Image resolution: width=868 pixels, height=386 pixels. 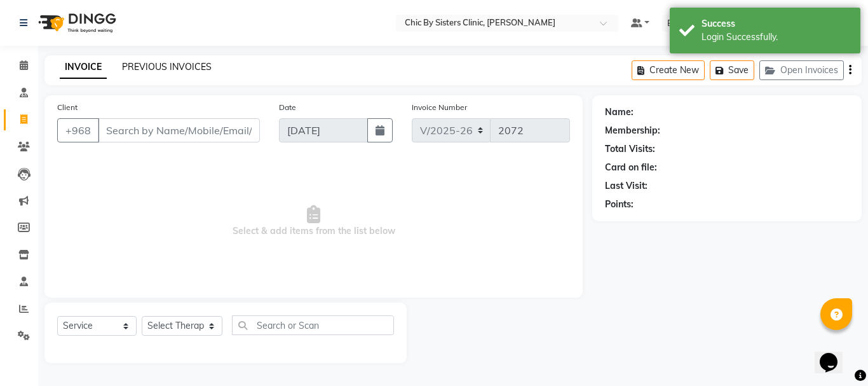 What do you see at coordinates (167, 67) in the screenshot?
I see `a: PREVIOUS INVOICES` at bounding box center [167, 67].